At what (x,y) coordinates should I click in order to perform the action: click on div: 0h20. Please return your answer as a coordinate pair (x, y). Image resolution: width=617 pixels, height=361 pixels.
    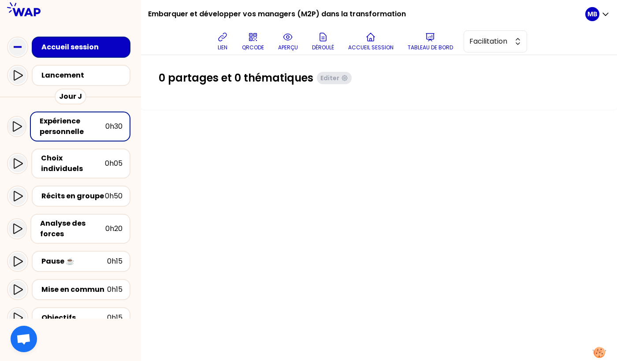
    Looking at the image, I should click on (114, 229).